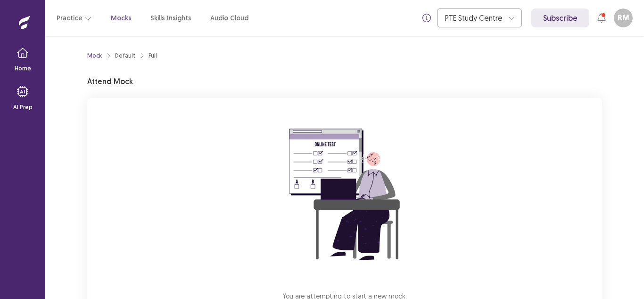  I want to click on button: Practice, so click(74, 18).